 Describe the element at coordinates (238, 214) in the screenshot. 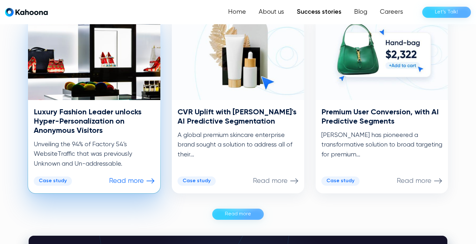

I see `a: Read more` at that location.